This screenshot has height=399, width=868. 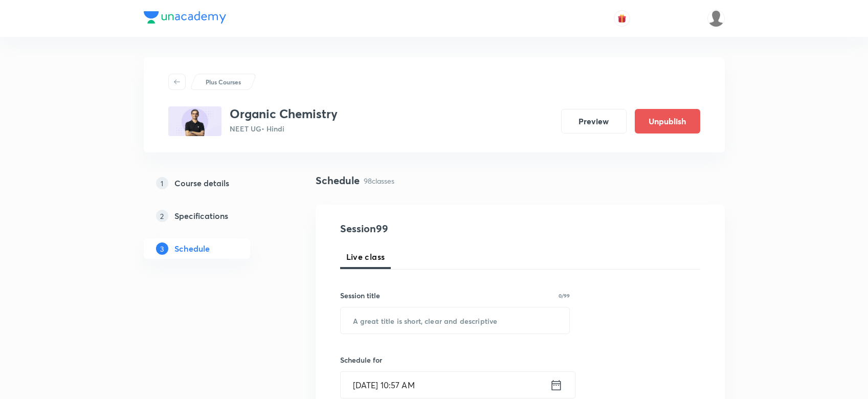 What do you see at coordinates (185, 17) in the screenshot?
I see `img: Company Logo` at bounding box center [185, 17].